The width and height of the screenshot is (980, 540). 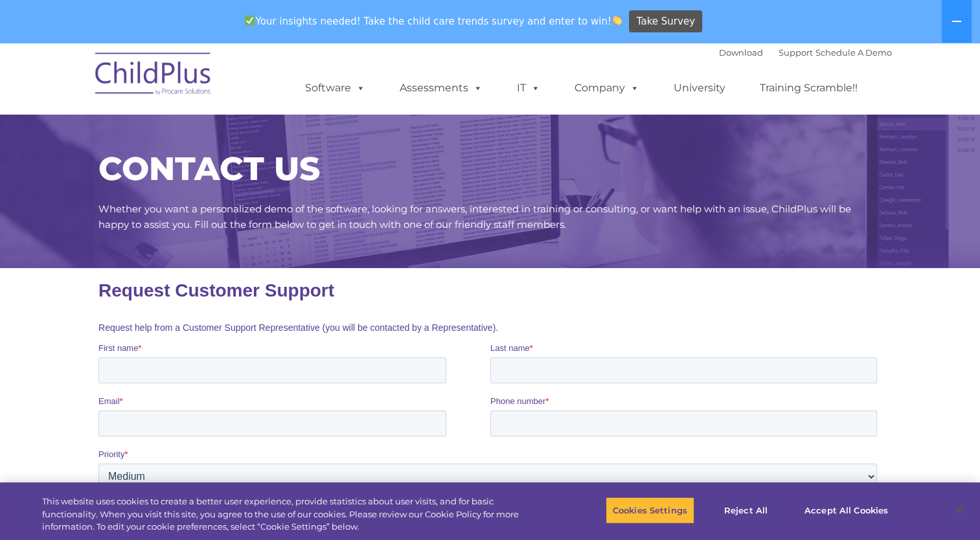 What do you see at coordinates (960, 511) in the screenshot?
I see `button: Close` at bounding box center [960, 511].